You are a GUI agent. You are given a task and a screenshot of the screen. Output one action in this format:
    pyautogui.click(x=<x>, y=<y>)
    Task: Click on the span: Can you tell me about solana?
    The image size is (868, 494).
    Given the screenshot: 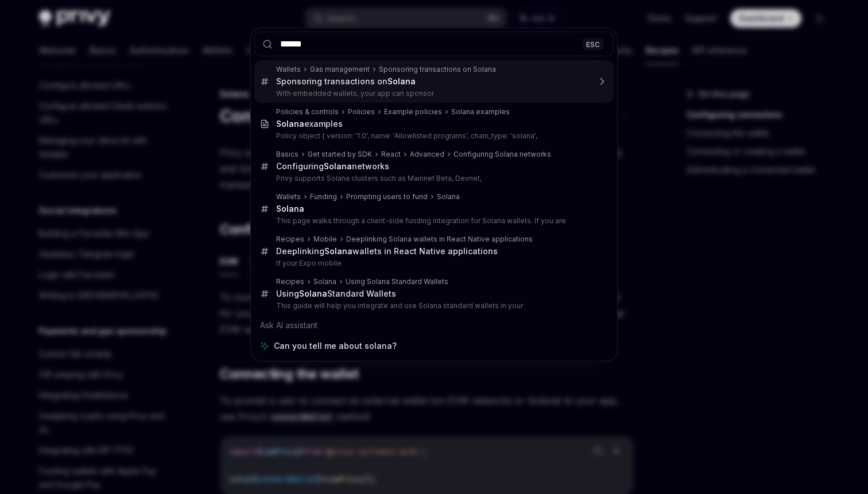 What is the action you would take?
    pyautogui.click(x=336, y=346)
    